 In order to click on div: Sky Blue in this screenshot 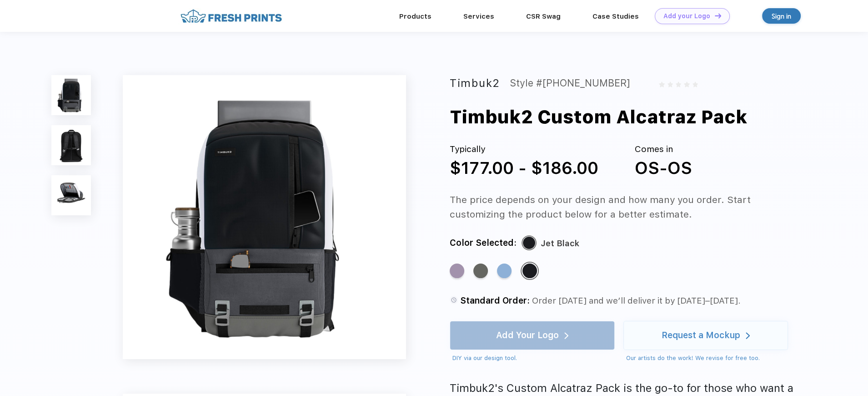, I will do `click(504, 271)`.